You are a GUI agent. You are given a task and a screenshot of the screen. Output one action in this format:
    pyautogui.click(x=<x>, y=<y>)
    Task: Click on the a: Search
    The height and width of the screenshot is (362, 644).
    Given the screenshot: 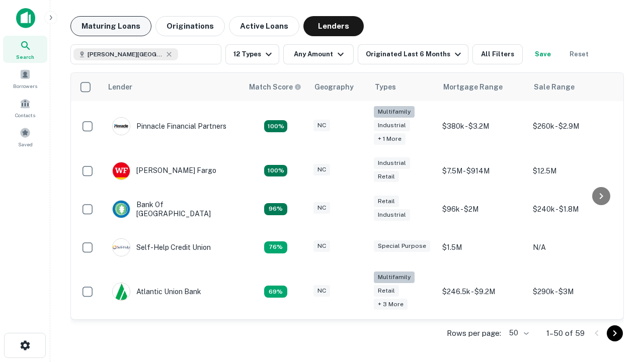 What is the action you would take?
    pyautogui.click(x=25, y=49)
    